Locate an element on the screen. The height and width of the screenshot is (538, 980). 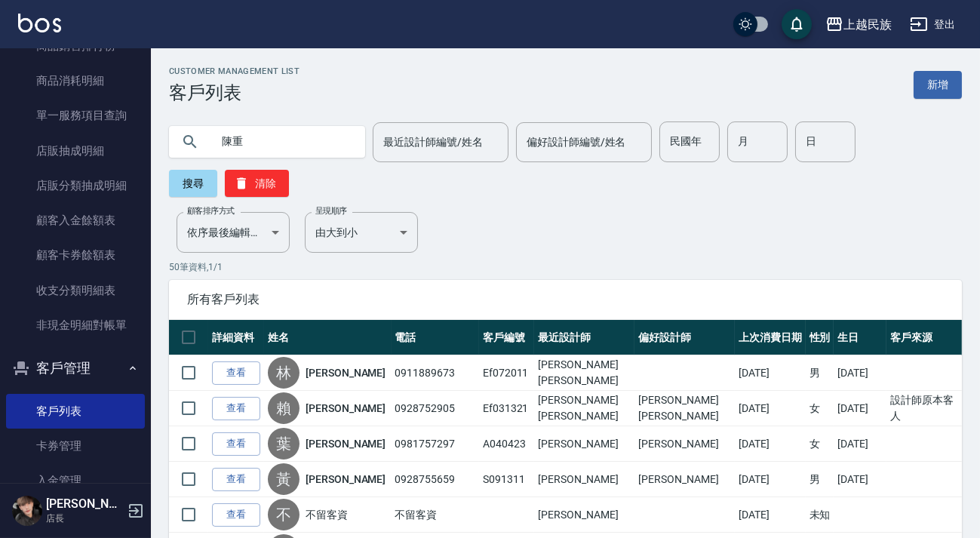
td: 0981757297 is located at coordinates (435, 444).